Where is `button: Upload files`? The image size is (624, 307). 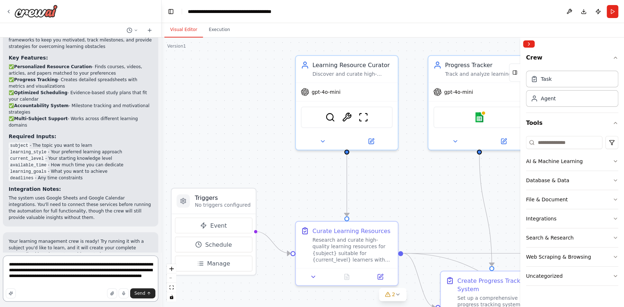
button: Upload files is located at coordinates (112, 293).